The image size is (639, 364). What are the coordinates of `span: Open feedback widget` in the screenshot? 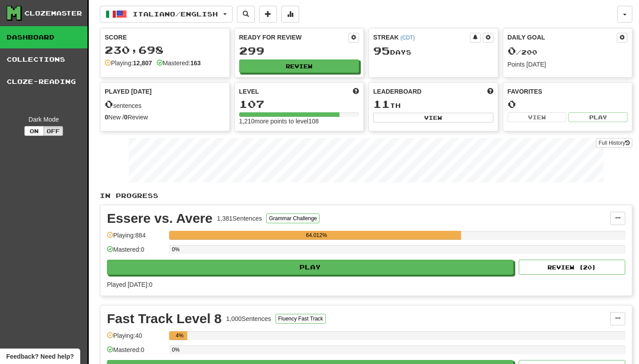 It's located at (40, 356).